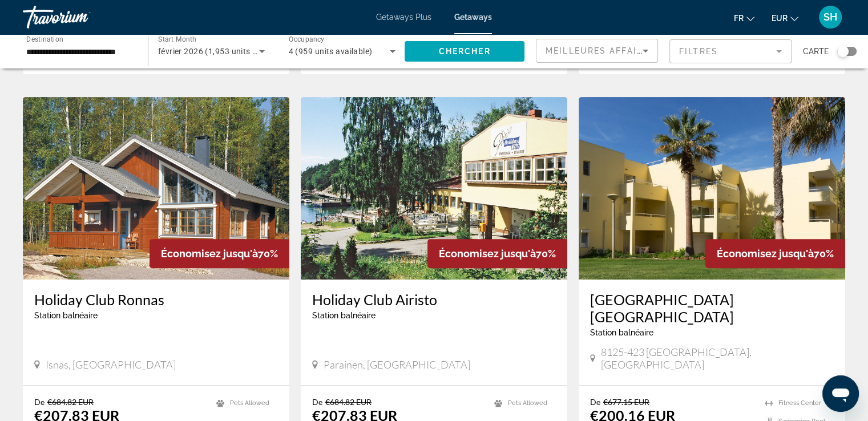  Describe the element at coordinates (831, 17) in the screenshot. I see `button: User Menu` at that location.